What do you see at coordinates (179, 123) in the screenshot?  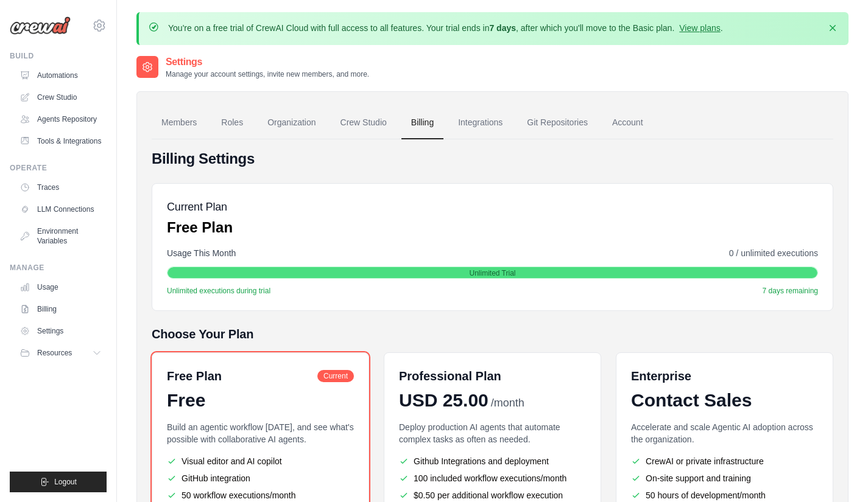 I see `a: Members` at bounding box center [179, 123].